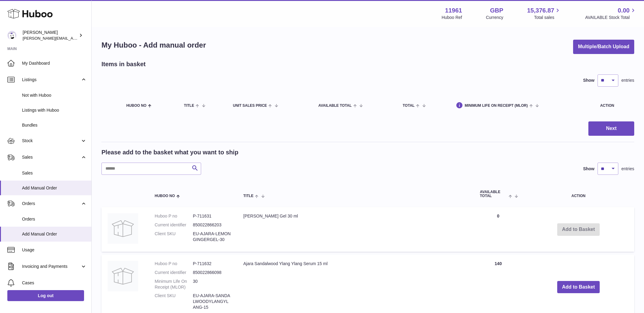  What do you see at coordinates (123, 229) in the screenshot?
I see `img: Ajara Lemon Ginger Gel 30 ml` at bounding box center [123, 229].